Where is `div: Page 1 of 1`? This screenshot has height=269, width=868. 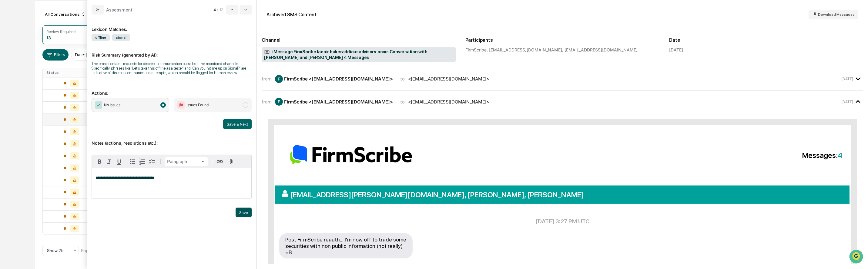 div: Page 1 of 1 is located at coordinates (89, 250).